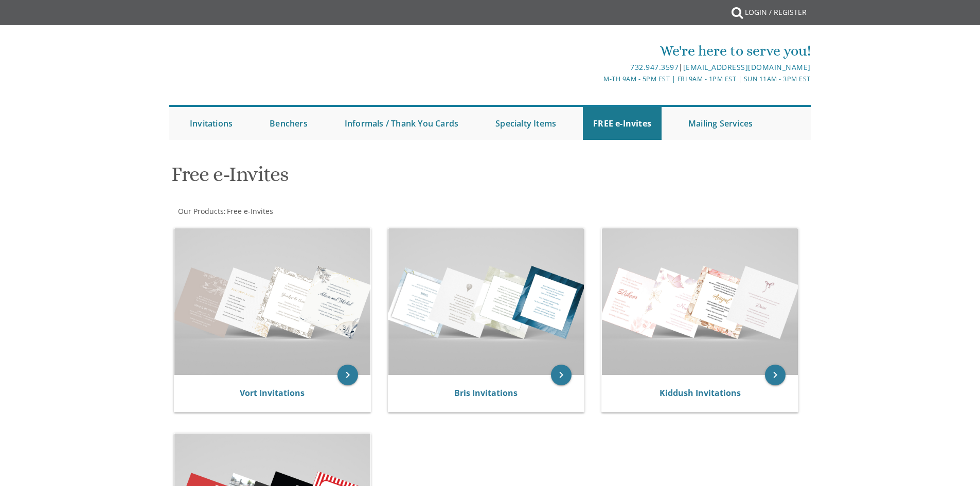  Describe the element at coordinates (200, 211) in the screenshot. I see `a: Our Products` at that location.